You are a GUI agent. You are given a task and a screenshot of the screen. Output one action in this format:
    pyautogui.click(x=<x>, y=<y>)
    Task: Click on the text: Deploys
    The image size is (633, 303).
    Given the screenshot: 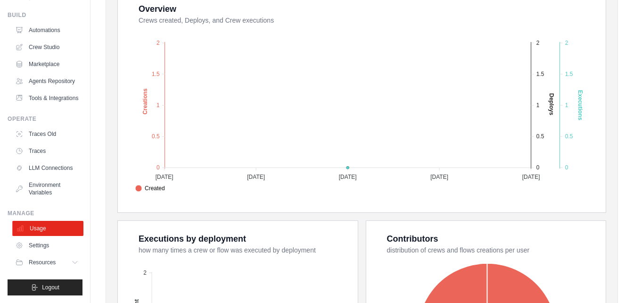 What is the action you would take?
    pyautogui.click(x=552, y=104)
    